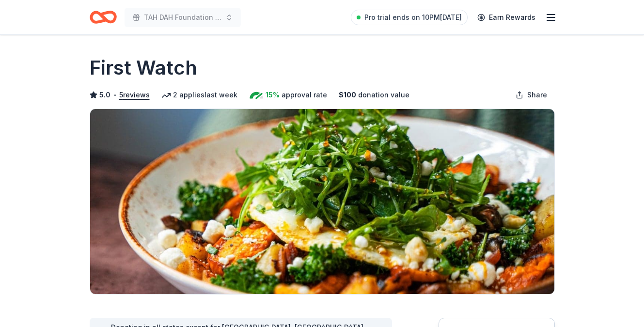  Describe the element at coordinates (531, 95) in the screenshot. I see `button: Share` at that location.